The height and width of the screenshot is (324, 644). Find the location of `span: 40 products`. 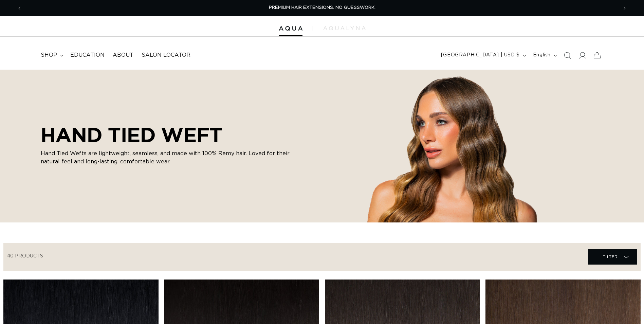

span: 40 products is located at coordinates (25, 255).